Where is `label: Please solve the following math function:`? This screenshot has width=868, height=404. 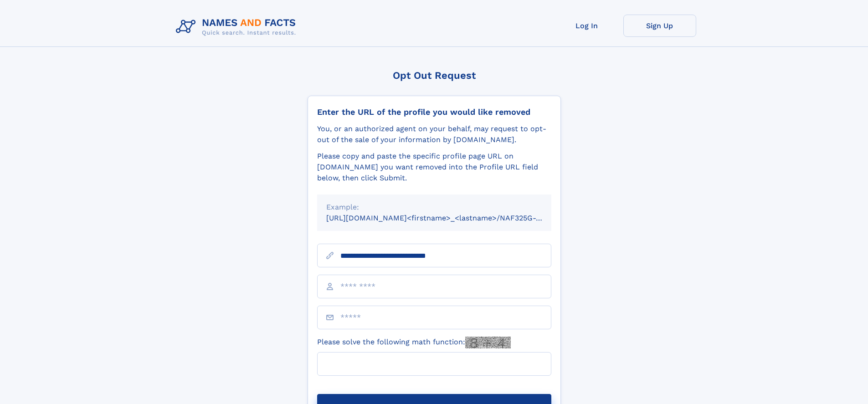 label: Please solve the following math function: is located at coordinates (413, 343).